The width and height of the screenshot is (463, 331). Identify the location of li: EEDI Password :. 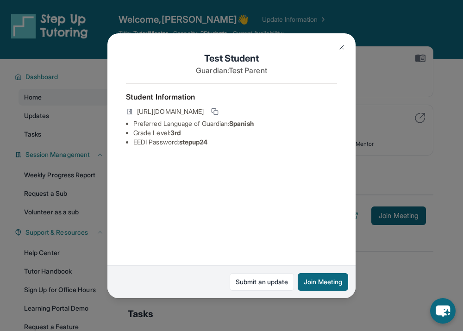
(235, 142).